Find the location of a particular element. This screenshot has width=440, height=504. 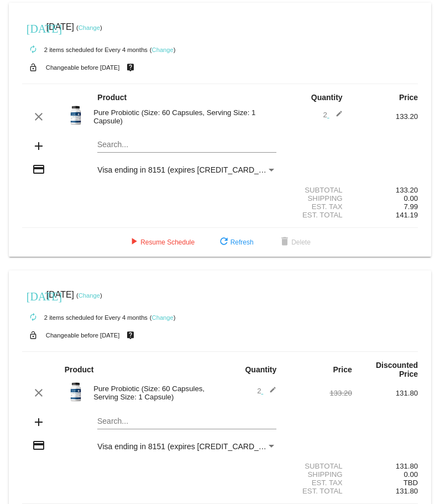

span: Refresh is located at coordinates (235, 242).